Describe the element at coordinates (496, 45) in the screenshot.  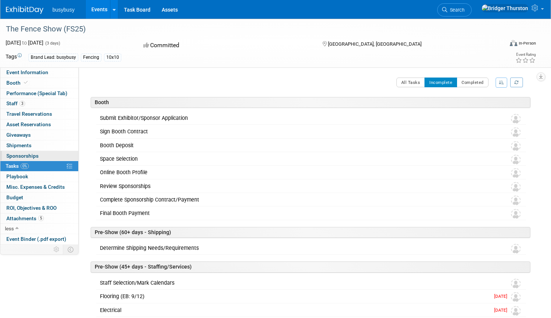
I see `div: Event Format` at that location.